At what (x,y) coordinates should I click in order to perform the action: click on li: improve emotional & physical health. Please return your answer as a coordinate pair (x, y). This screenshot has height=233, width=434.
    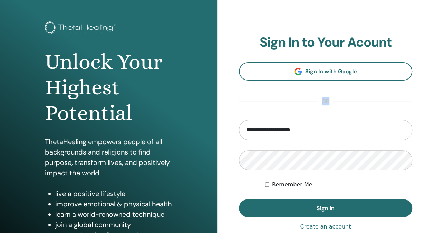
    Looking at the image, I should click on (114, 204).